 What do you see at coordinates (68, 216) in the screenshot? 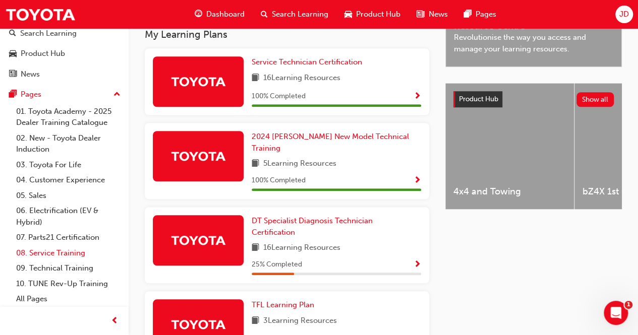
I see `a: 06. Electrification (EV & Hybrid)` at bounding box center [68, 216].